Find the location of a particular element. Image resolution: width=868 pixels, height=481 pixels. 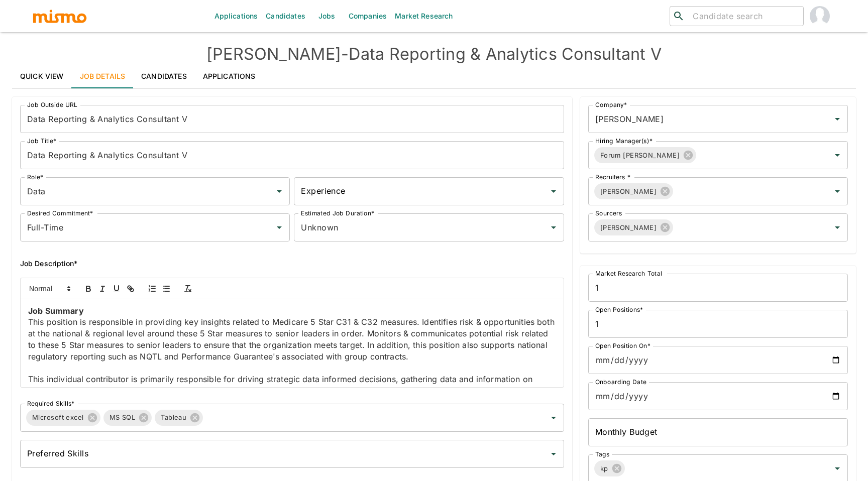

input: Candidate search is located at coordinates (744, 16).